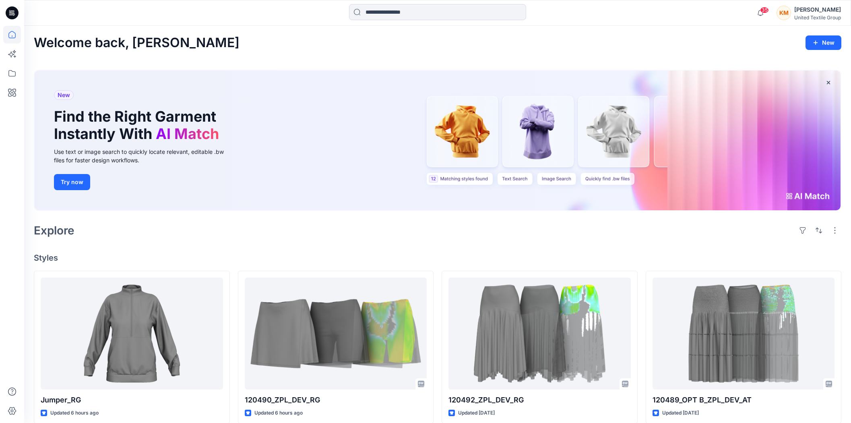 The image size is (851, 423). I want to click on button: Try now, so click(72, 182).